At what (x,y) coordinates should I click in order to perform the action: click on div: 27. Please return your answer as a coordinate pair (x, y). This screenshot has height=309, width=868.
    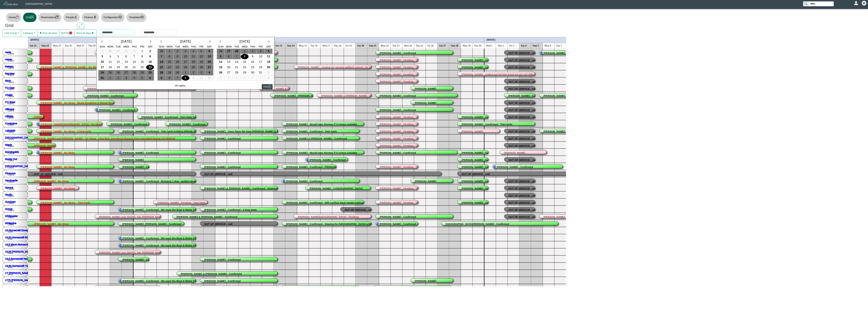
    Looking at the image, I should click on (118, 51).